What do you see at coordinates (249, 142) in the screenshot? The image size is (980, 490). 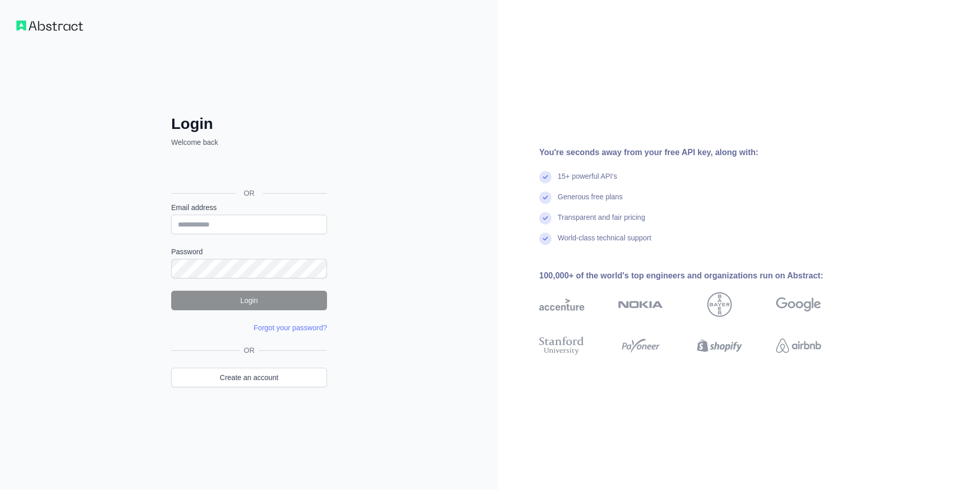 I see `p: Welcome back` at bounding box center [249, 142].